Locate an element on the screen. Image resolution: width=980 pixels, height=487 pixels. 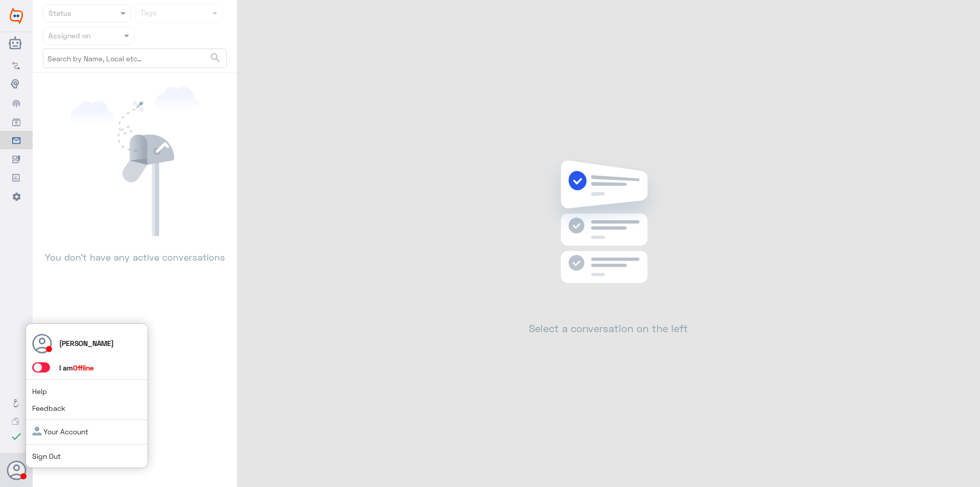
span: I am is located at coordinates (77, 367).